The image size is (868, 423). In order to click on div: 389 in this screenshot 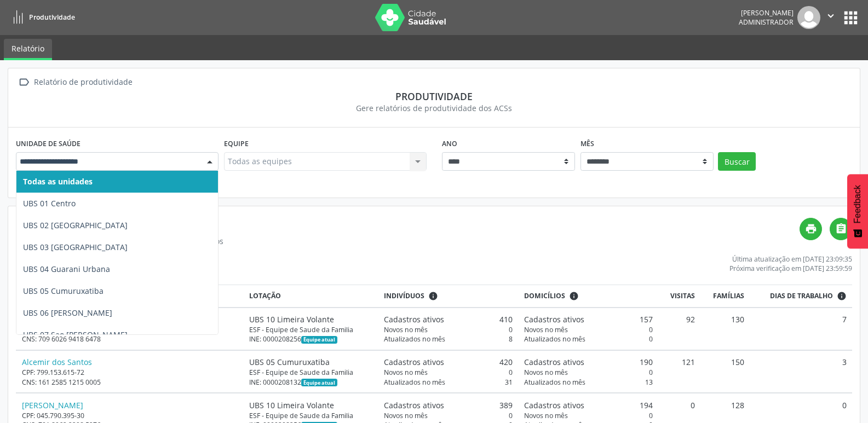, I will do `click(448, 405)`.